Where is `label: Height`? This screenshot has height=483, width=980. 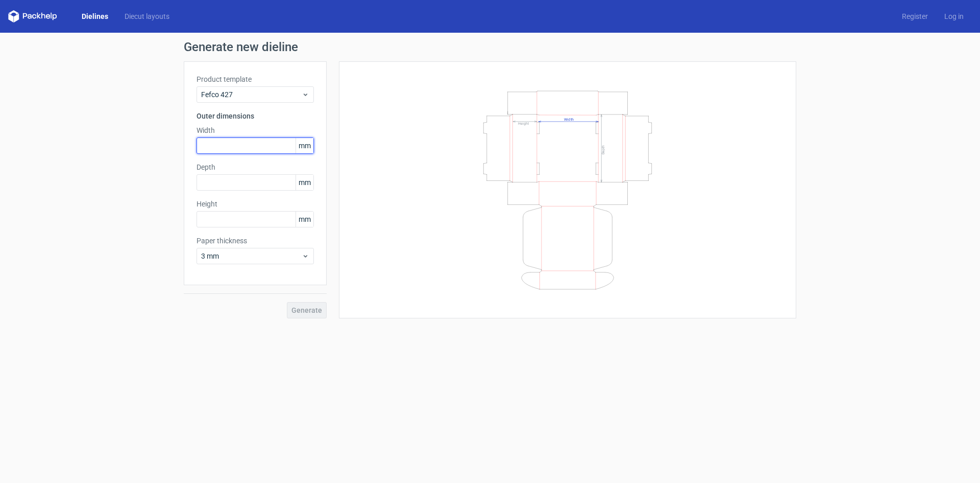
label: Height is located at coordinates (255, 204).